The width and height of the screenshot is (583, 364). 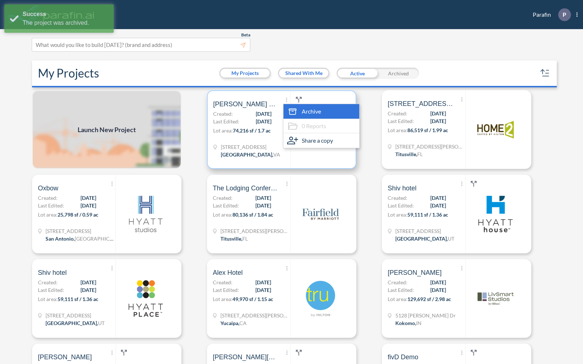 What do you see at coordinates (230, 323) in the screenshot?
I see `span: Yucaipa ,` at bounding box center [230, 323].